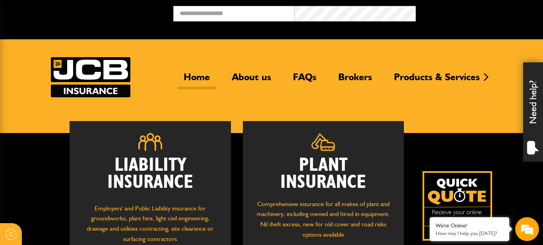  I want to click on a: FAQs, so click(305, 80).